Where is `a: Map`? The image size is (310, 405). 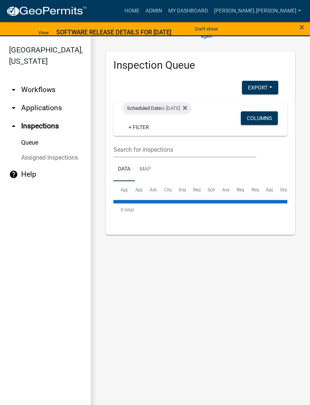
a: Map is located at coordinates (145, 170).